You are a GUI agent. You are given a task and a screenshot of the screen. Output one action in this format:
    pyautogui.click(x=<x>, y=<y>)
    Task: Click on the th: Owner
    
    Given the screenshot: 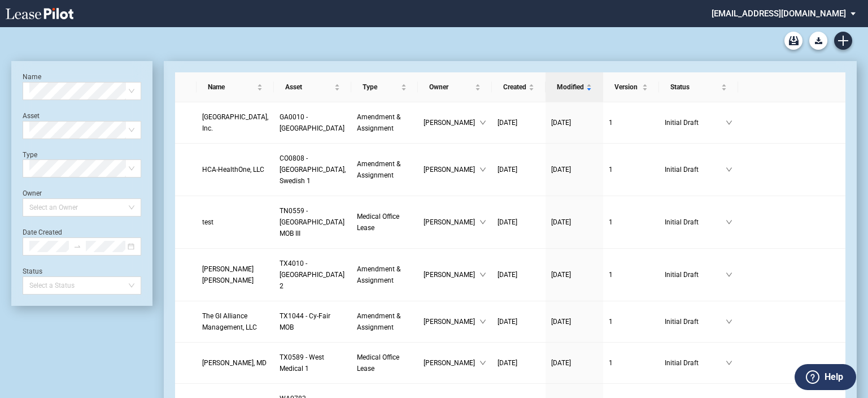 What is the action you would take?
    pyautogui.click(x=455, y=87)
    